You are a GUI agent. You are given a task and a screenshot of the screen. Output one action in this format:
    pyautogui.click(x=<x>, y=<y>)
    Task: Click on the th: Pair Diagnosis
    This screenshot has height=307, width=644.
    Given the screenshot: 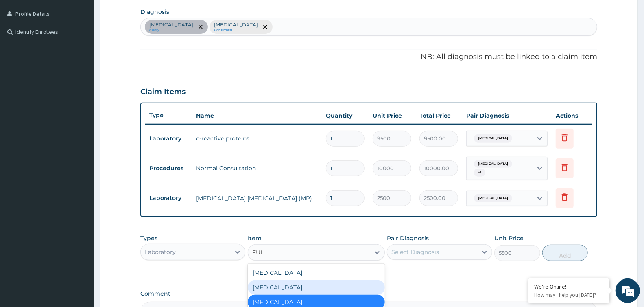 What is the action you would take?
    pyautogui.click(x=507, y=115)
    